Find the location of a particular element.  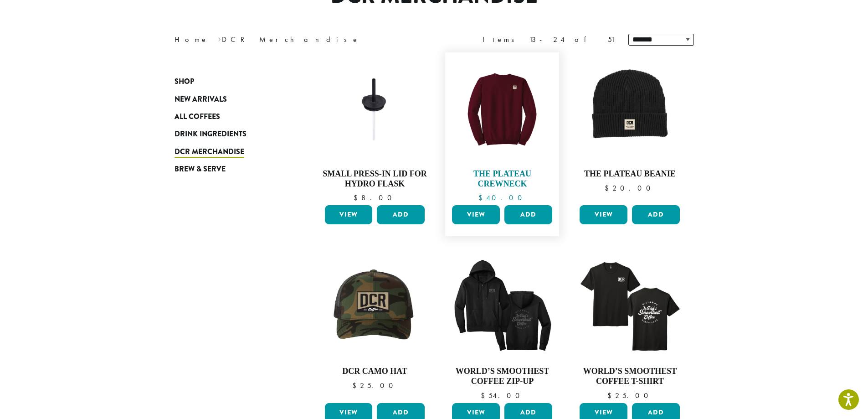

img: LO3573.01.png is located at coordinates (374, 307).